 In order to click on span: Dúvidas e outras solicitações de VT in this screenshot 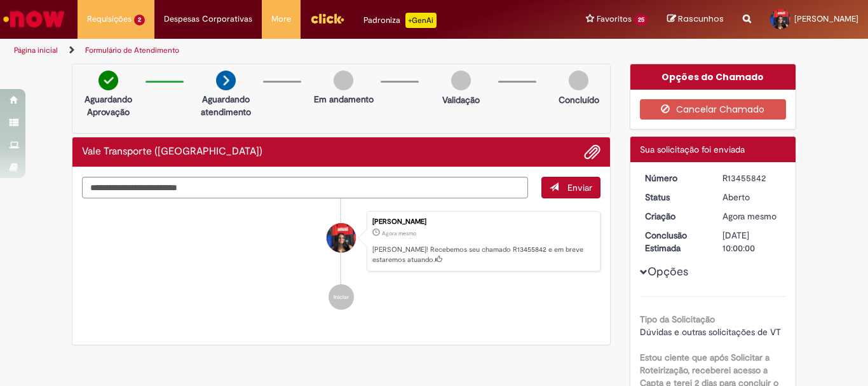, I will do `click(711, 332)`.